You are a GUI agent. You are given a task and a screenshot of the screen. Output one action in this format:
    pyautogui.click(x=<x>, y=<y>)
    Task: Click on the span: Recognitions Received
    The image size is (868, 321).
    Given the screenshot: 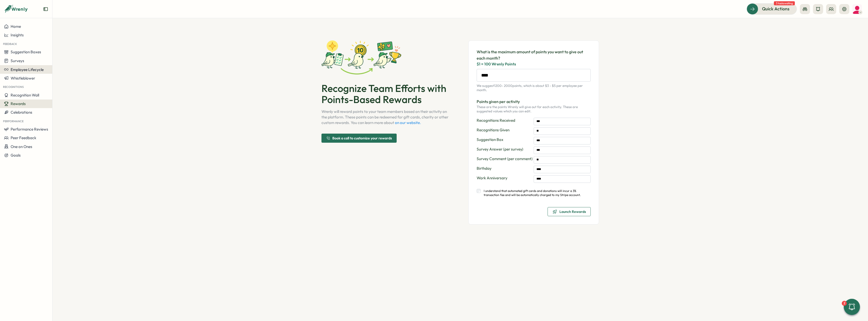 What is the action you would take?
    pyautogui.click(x=505, y=121)
    